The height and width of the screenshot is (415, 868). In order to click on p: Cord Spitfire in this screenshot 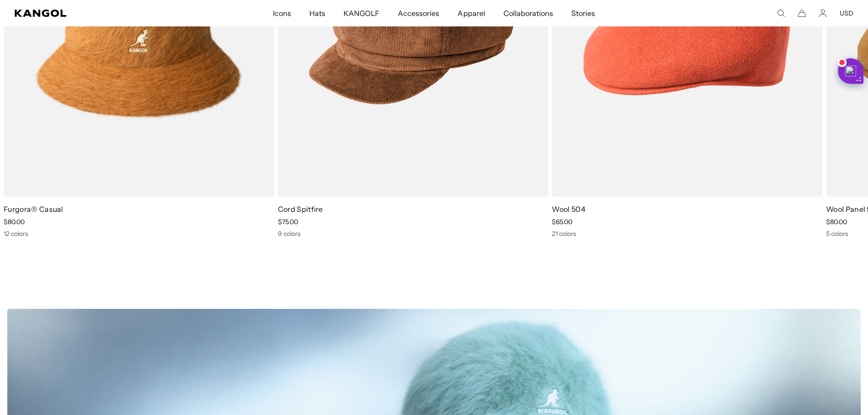, I will do `click(413, 209)`.